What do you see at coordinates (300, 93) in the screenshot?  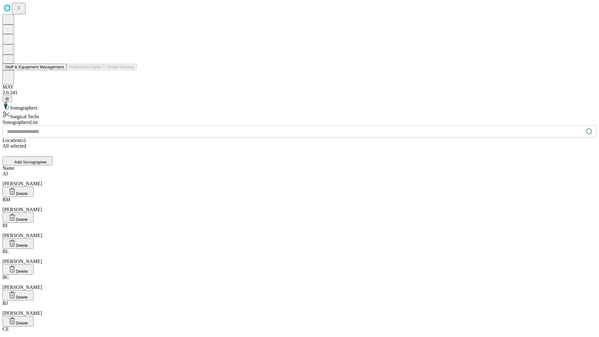 I see `div: 2.0.241` at bounding box center [300, 93].